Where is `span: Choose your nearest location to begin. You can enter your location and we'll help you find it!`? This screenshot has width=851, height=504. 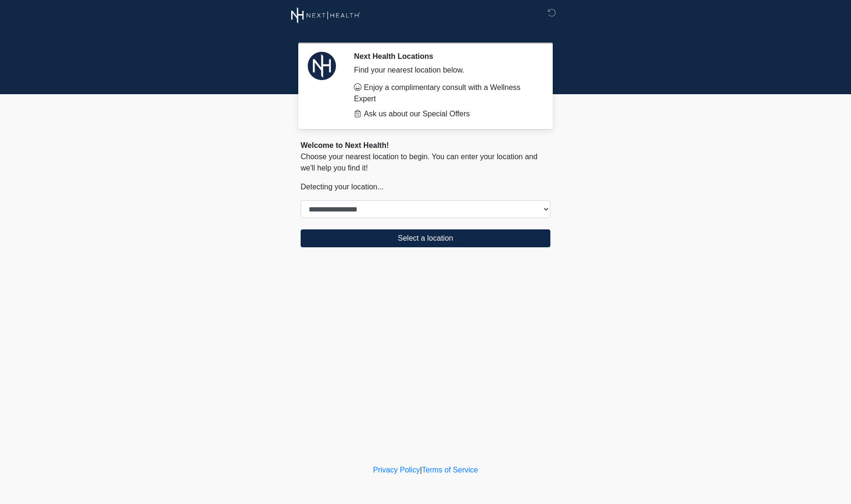
span: Choose your nearest location to begin. You can enter your location and we'll help you find it! is located at coordinates (418, 162).